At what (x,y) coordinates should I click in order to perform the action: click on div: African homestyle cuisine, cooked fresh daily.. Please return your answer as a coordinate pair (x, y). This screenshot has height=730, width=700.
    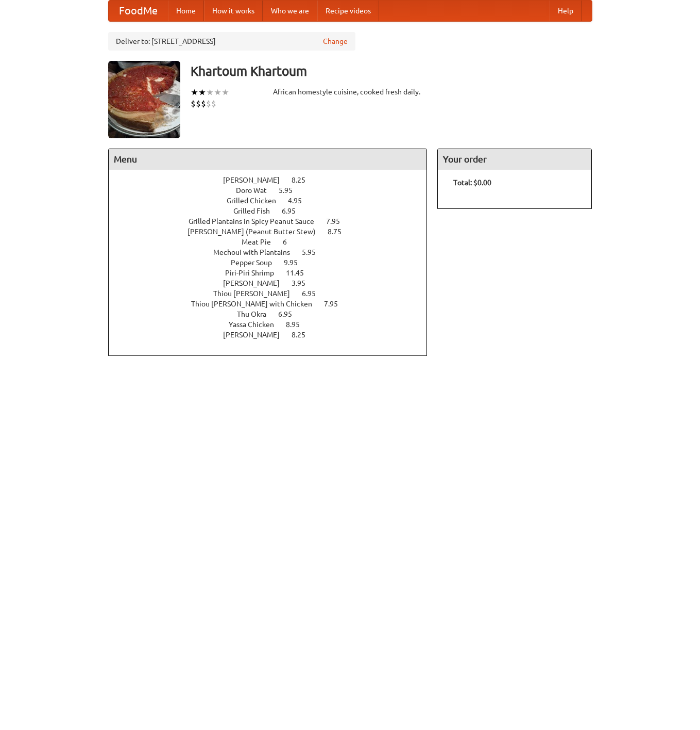
    Looking at the image, I should click on (350, 92).